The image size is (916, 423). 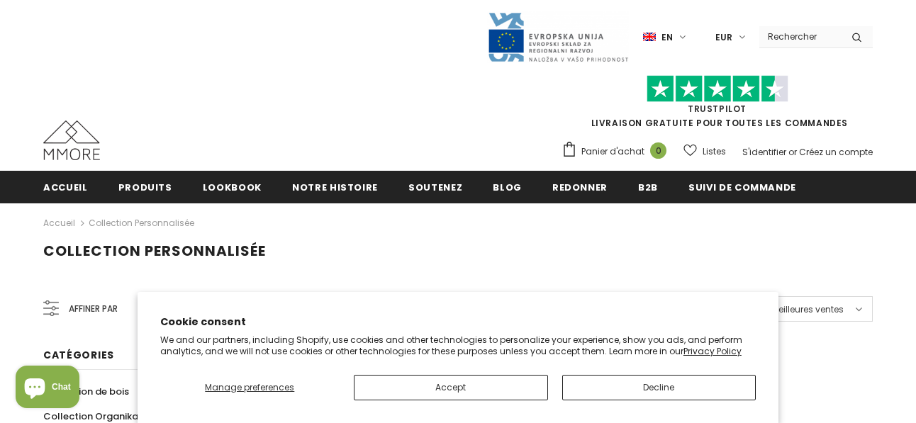 What do you see at coordinates (742, 187) in the screenshot?
I see `span: Suivi de commande` at bounding box center [742, 187].